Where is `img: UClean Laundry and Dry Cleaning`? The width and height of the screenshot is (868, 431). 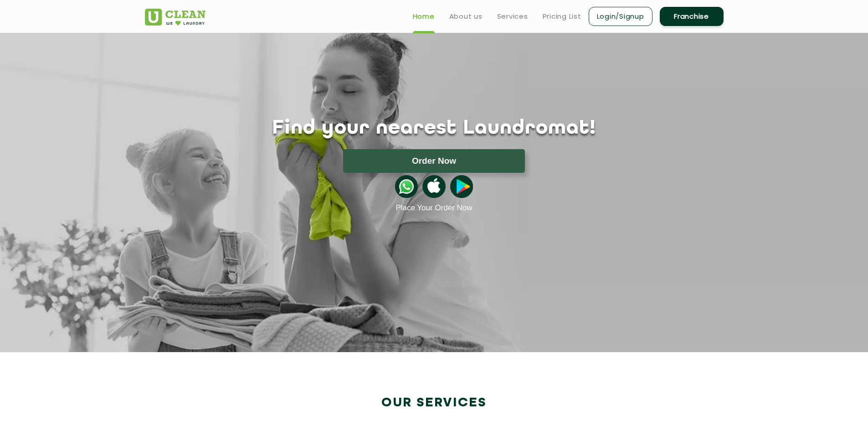
img: UClean Laundry and Dry Cleaning is located at coordinates (175, 17).